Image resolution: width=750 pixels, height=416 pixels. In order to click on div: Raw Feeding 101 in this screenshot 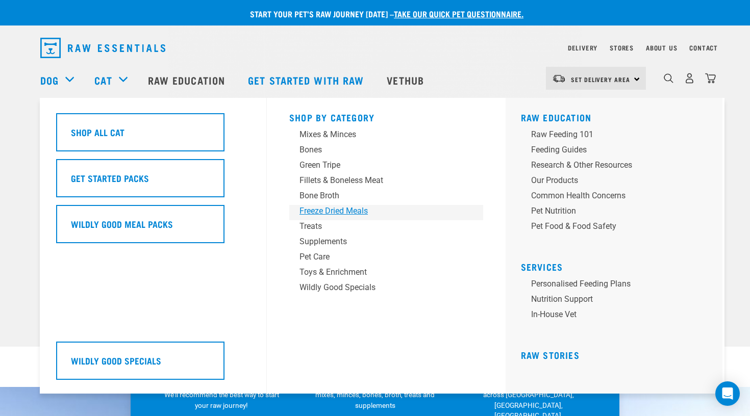, I will do `click(611, 135)`.